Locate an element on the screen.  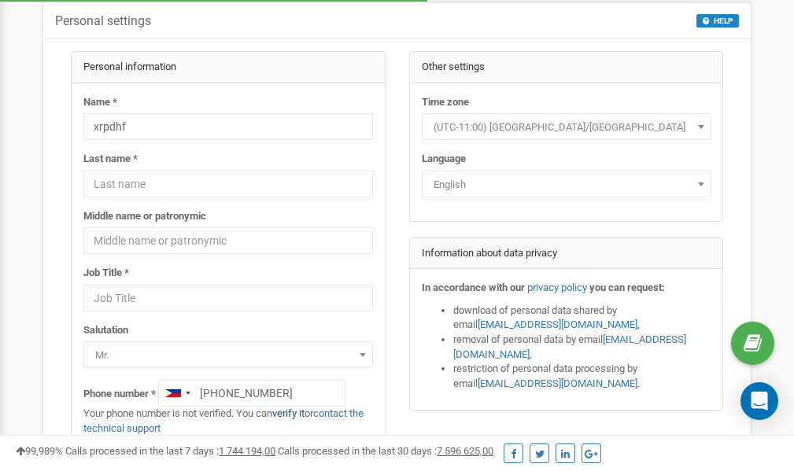
p: Your phone number is not verified. You can or is located at coordinates (228, 421).